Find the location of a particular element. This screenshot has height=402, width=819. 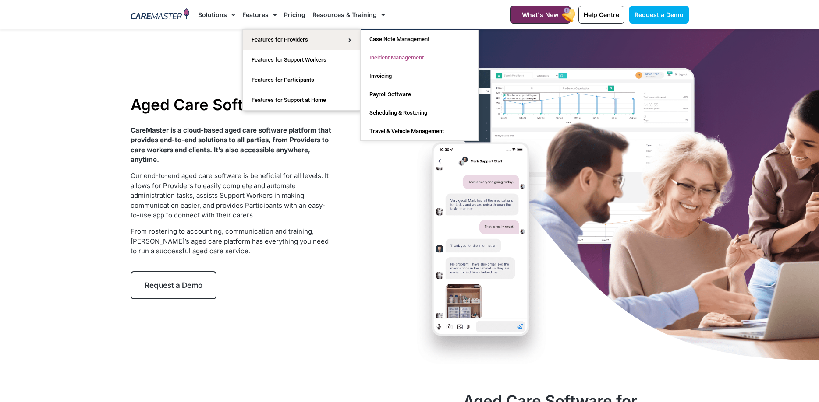

span: Our end-to-end aged care software is beneficial for all levels. It allows for Providers to easily... is located at coordinates (229, 195).